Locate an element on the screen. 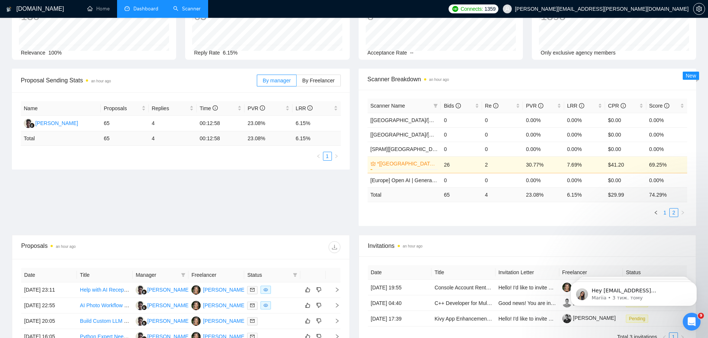  span: Invitations is located at coordinates (527, 246).